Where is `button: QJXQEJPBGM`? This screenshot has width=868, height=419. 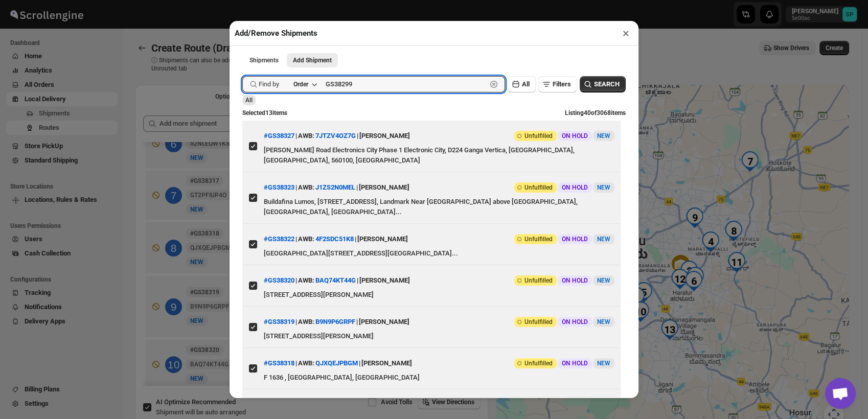 button: QJXQEJPBGM is located at coordinates (336, 363).